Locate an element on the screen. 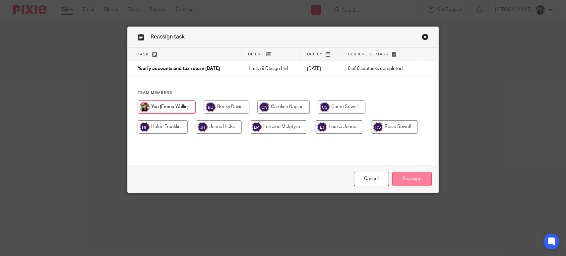 The width and height of the screenshot is (566, 256). span: Client is located at coordinates (256, 54).